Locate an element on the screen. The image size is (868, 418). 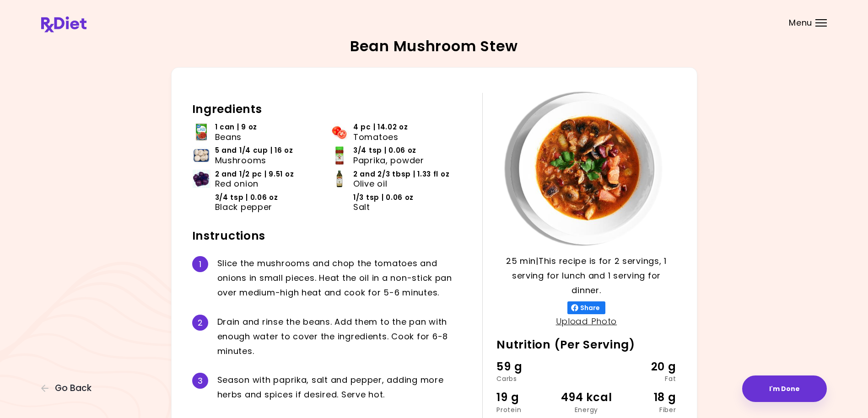
div: 18 g is located at coordinates (646, 397).